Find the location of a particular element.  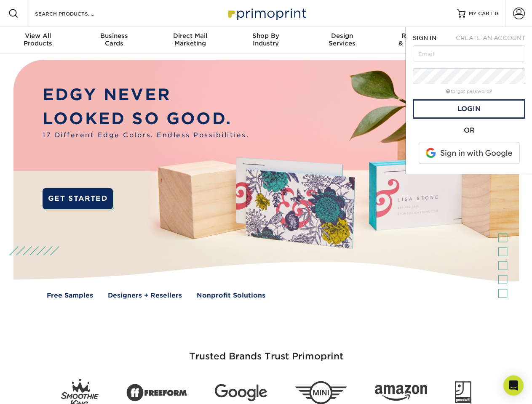

span: MY CART is located at coordinates (481, 14).